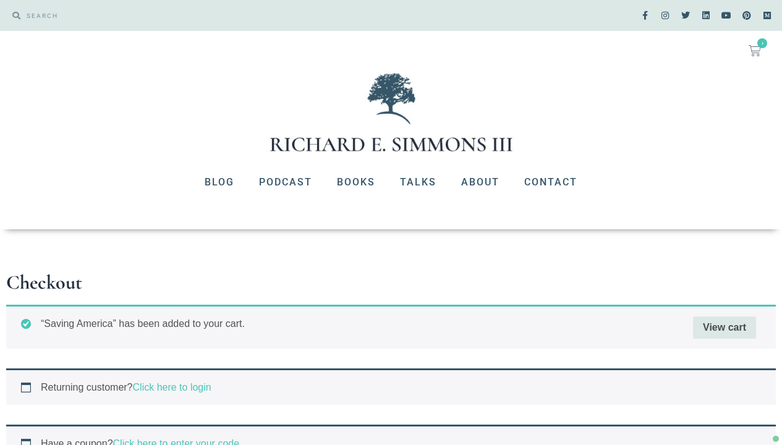 Image resolution: width=782 pixels, height=445 pixels. Describe the element at coordinates (286, 182) in the screenshot. I see `a: Podcast` at that location.